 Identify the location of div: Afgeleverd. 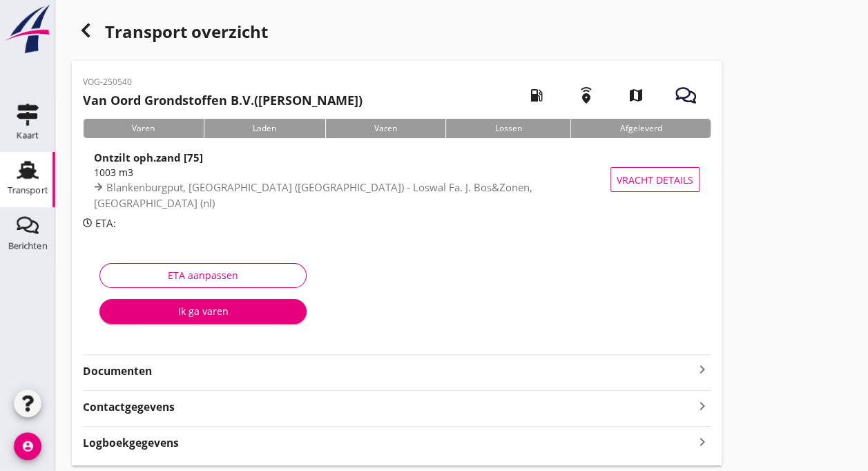
(641, 128).